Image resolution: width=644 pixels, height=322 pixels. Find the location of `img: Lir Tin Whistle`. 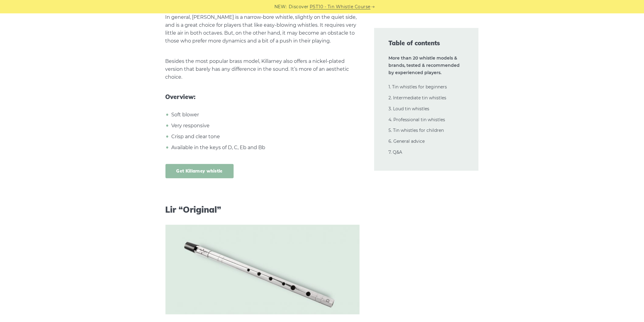

img: Lir Tin Whistle is located at coordinates (263, 270).